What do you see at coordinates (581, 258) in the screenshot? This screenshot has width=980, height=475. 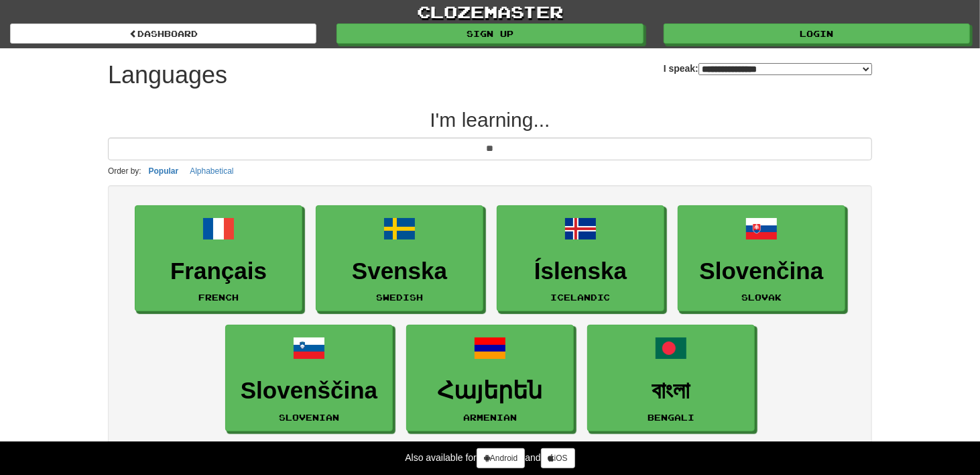 I see `a: ÍslenskaIcelandic` at bounding box center [581, 258].